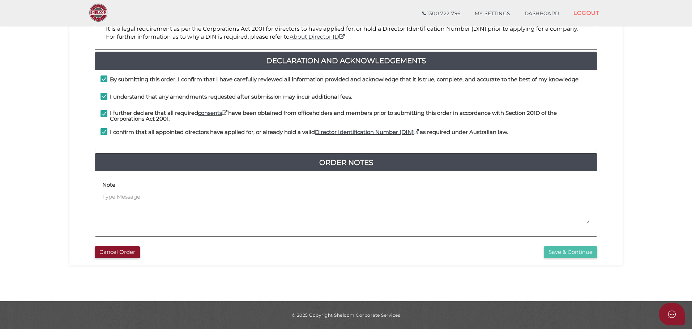  Describe the element at coordinates (542, 14) in the screenshot. I see `a: DASHBOARD` at that location.